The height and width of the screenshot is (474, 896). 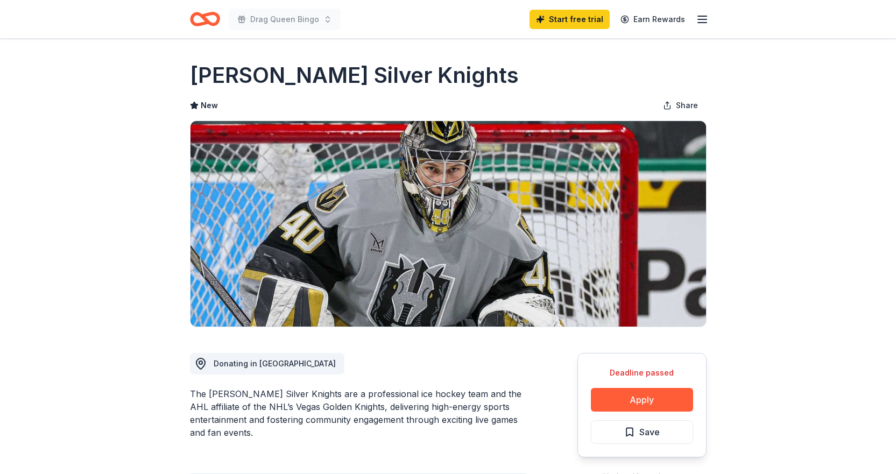 What do you see at coordinates (649, 432) in the screenshot?
I see `span: Save` at bounding box center [649, 432].